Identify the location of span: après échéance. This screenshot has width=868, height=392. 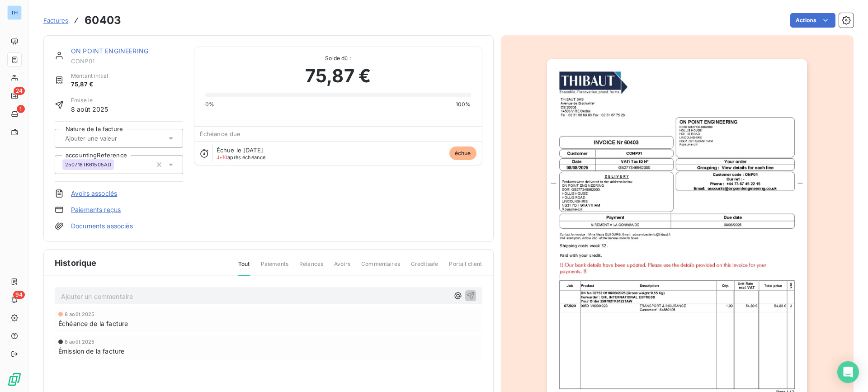
(241, 157).